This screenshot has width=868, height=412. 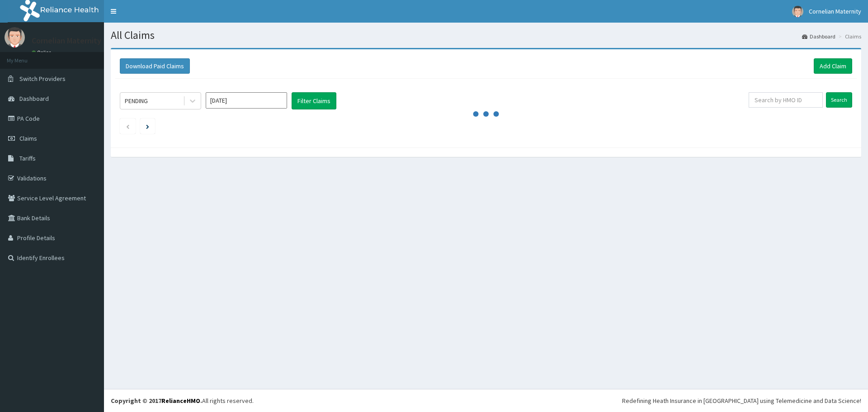 I want to click on a: Online, so click(x=43, y=53).